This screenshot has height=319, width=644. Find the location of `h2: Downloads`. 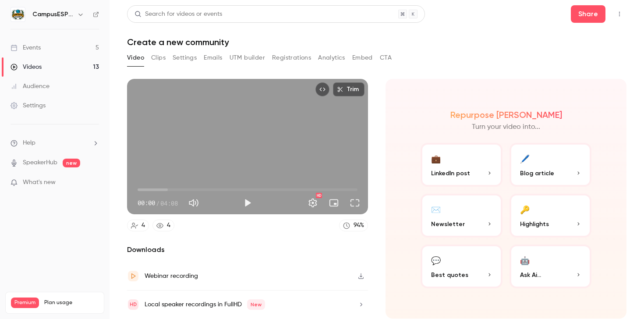

h2: Downloads is located at coordinates (247, 250).